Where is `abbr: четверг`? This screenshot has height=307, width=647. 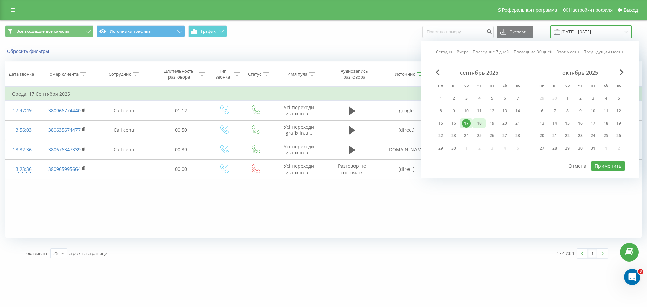 abbr: четверг is located at coordinates (480, 86).